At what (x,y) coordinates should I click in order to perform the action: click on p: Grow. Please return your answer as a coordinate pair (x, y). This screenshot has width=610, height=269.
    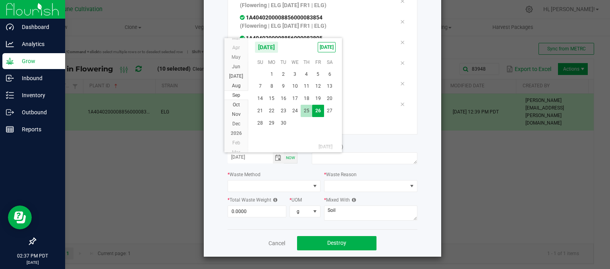
    Looking at the image, I should click on (38, 61).